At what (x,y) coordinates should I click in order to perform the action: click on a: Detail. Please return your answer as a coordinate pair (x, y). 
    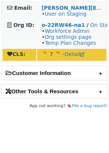
    Looking at the image, I should click on (74, 54).